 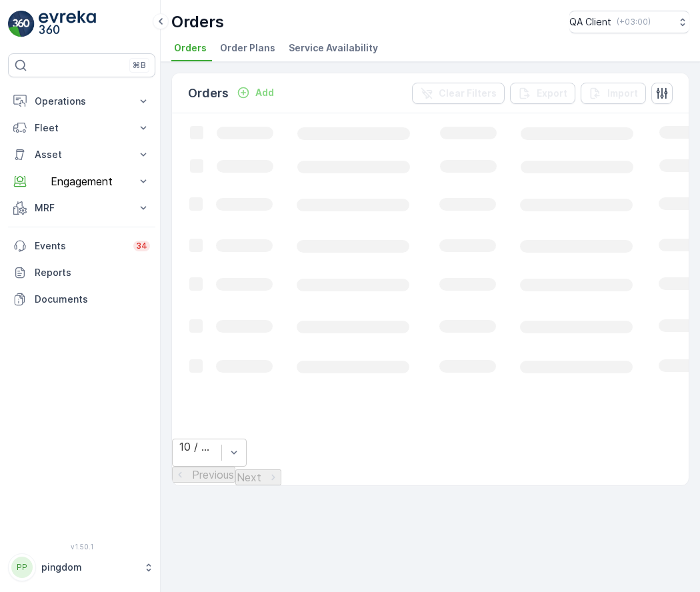 What do you see at coordinates (139, 65) in the screenshot?
I see `p: ⌘B` at bounding box center [139, 65].